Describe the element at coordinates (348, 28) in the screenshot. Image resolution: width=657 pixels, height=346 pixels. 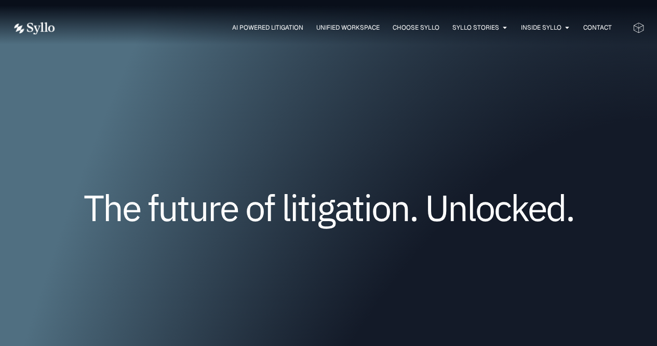
I see `a: Unified Workspace` at that location.